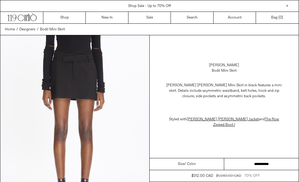  Describe the element at coordinates (27, 29) in the screenshot. I see `span: Designers` at that location.